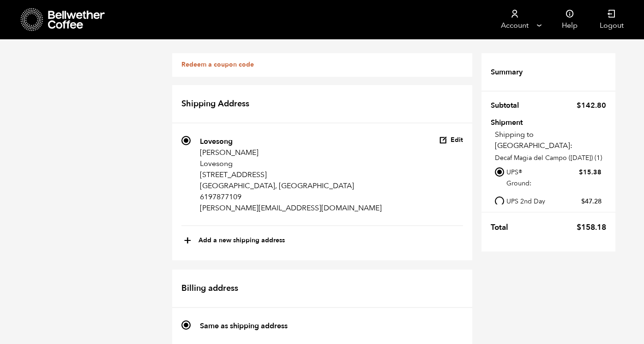 The width and height of the screenshot is (644, 344). I want to click on bdi: 47.28, so click(592, 201).